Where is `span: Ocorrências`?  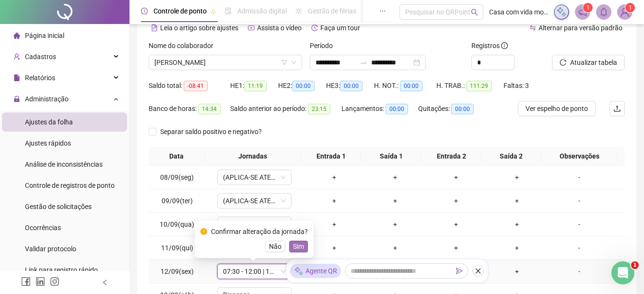 span: Ocorrências is located at coordinates (43, 228).